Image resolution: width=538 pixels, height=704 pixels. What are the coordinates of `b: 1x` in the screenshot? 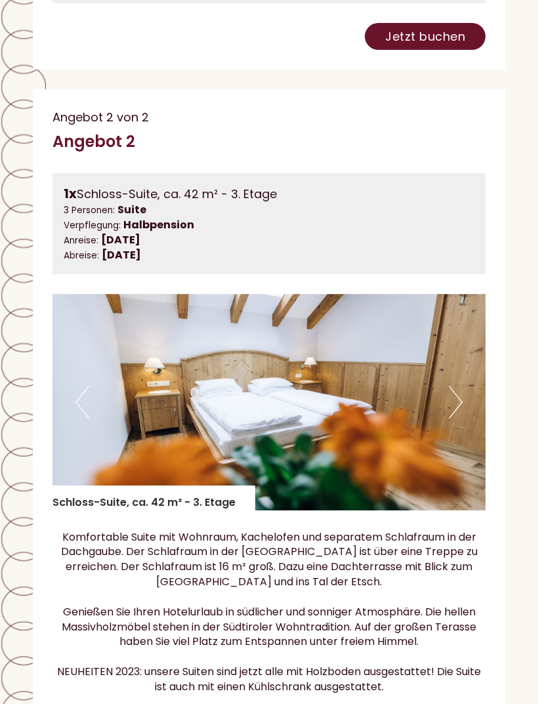 It's located at (70, 193).